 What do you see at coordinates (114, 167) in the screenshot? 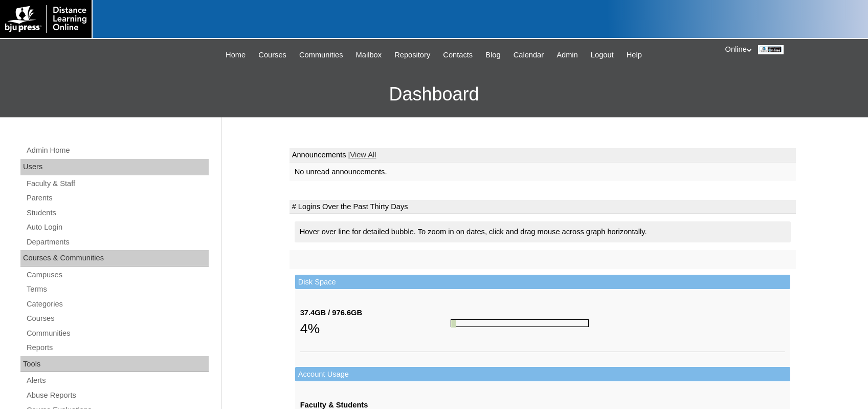
I see `div: Users` at bounding box center [114, 167].